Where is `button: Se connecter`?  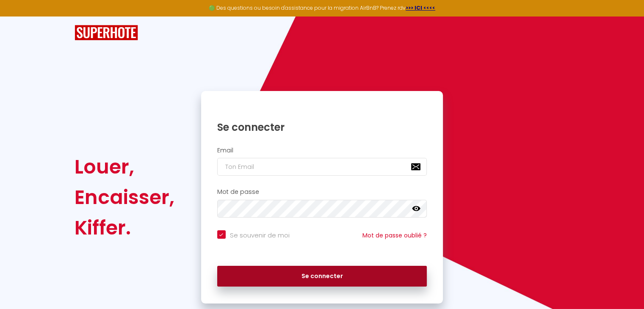 button: Se connecter is located at coordinates (322, 276).